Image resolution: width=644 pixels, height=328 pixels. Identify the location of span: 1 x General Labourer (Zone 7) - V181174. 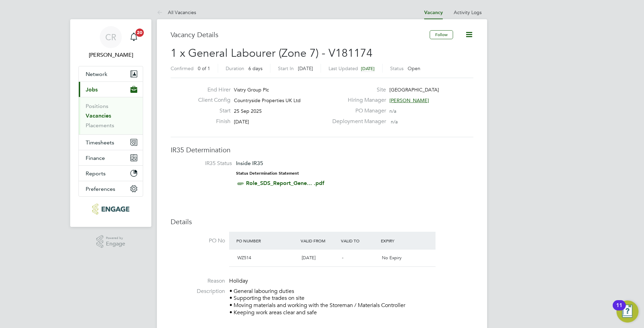
(271, 53).